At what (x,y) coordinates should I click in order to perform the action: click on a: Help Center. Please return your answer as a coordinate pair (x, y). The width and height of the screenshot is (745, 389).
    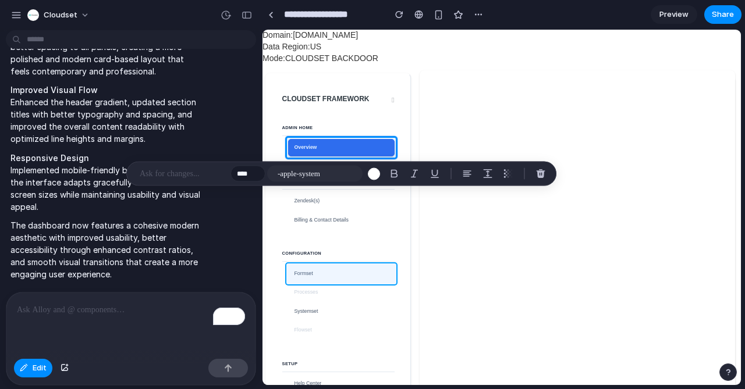
    Looking at the image, I should click on (79, 355).